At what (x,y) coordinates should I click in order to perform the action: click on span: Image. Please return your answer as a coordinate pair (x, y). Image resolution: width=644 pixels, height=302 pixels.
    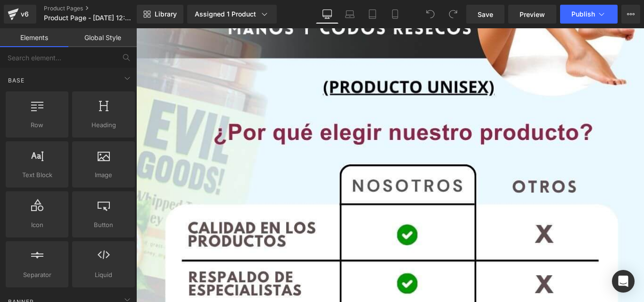
    Looking at the image, I should click on (104, 175).